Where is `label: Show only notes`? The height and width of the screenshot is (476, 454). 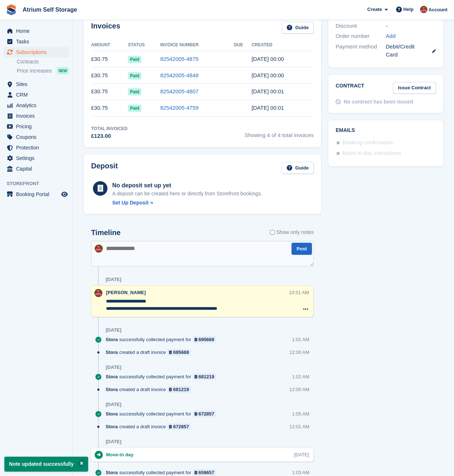 label: Show only notes is located at coordinates (292, 232).